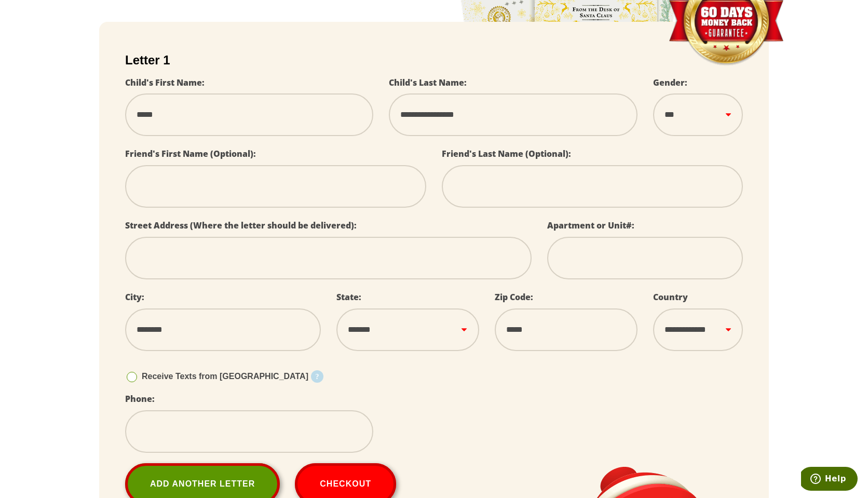 The height and width of the screenshot is (498, 868). What do you see at coordinates (165, 83) in the screenshot?
I see `label: Child's First Name:` at bounding box center [165, 83].